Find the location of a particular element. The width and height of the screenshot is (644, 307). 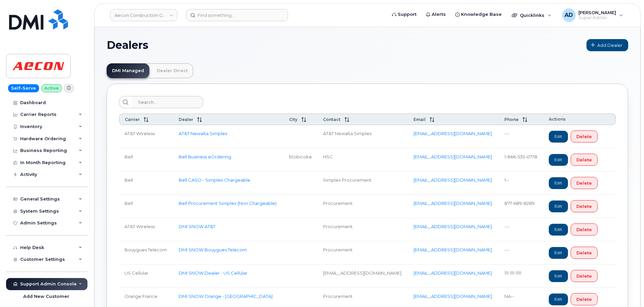

td: US Cellular is located at coordinates (146, 276).